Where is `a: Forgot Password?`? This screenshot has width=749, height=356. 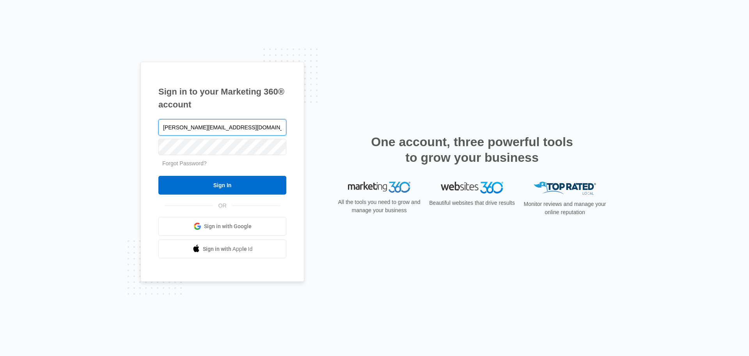 a: Forgot Password? is located at coordinates (185, 163).